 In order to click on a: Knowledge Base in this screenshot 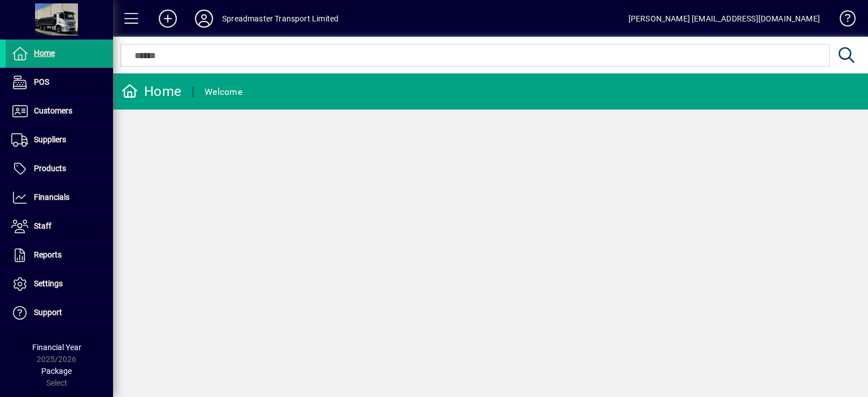, I will do `click(843, 20)`.